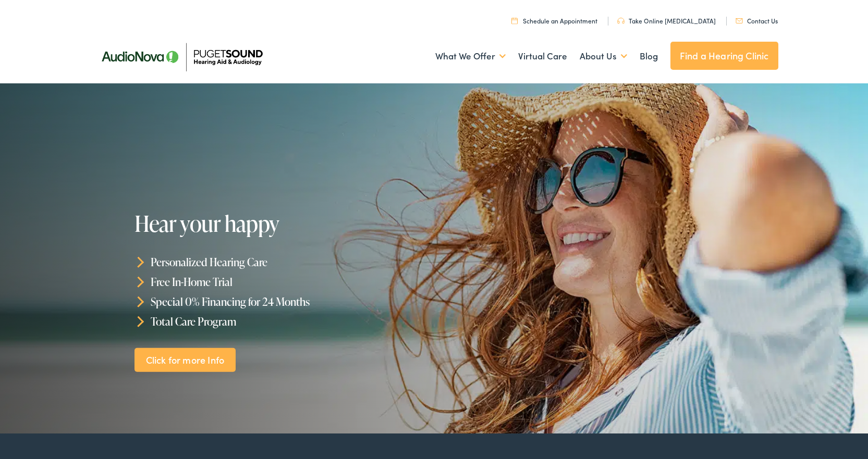 This screenshot has height=459, width=868. I want to click on li: Free In-Home Trial, so click(286, 282).